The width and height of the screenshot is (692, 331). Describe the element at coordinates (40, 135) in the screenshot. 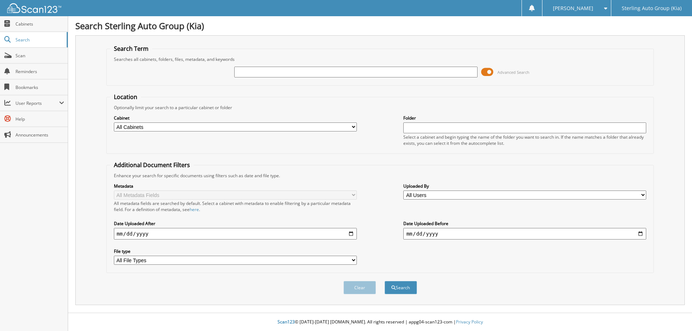

I see `span: Announcements` at that location.